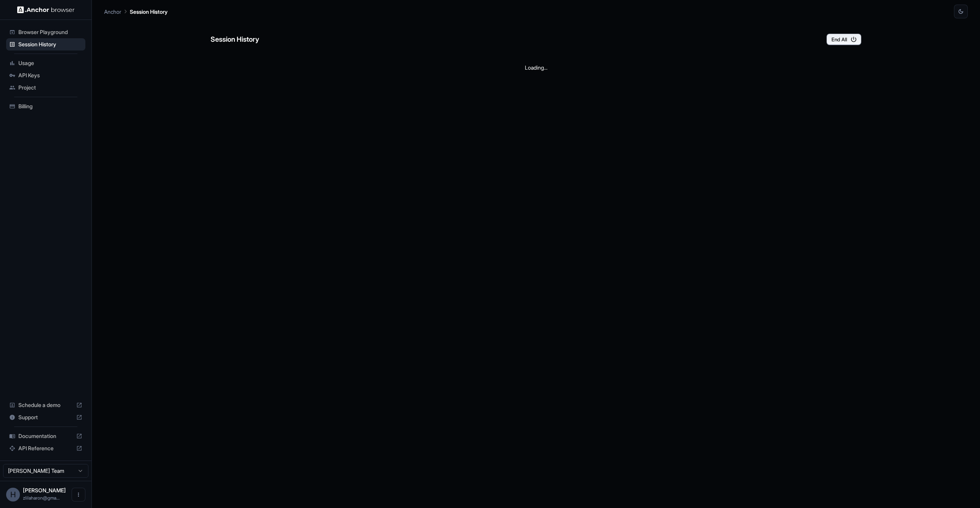 Image resolution: width=980 pixels, height=508 pixels. What do you see at coordinates (46, 417) in the screenshot?
I see `span: Support` at bounding box center [46, 417].